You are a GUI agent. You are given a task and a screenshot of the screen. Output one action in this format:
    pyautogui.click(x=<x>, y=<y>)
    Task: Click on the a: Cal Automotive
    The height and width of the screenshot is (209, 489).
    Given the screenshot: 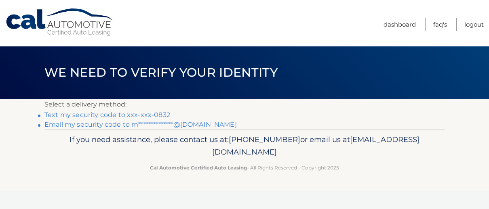 What is the action you would take?
    pyautogui.click(x=60, y=22)
    